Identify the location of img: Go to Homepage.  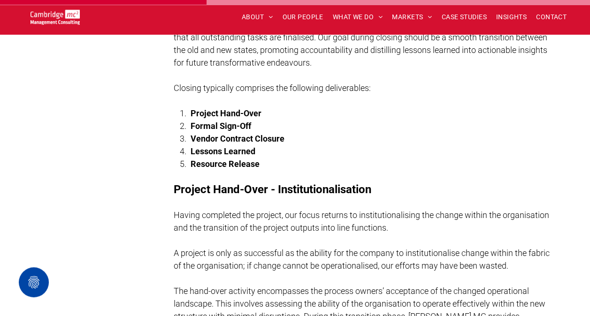
(55, 17).